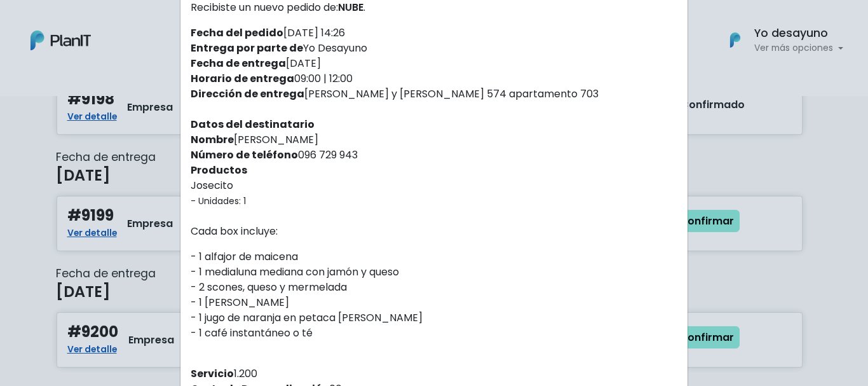 This screenshot has height=386, width=868. Describe the element at coordinates (434, 231) in the screenshot. I see `p: Cada box incluye:` at that location.